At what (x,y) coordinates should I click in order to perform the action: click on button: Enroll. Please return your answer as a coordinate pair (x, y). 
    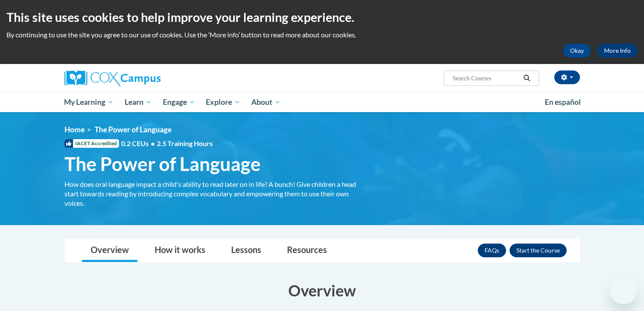
    Looking at the image, I should click on (538, 250).